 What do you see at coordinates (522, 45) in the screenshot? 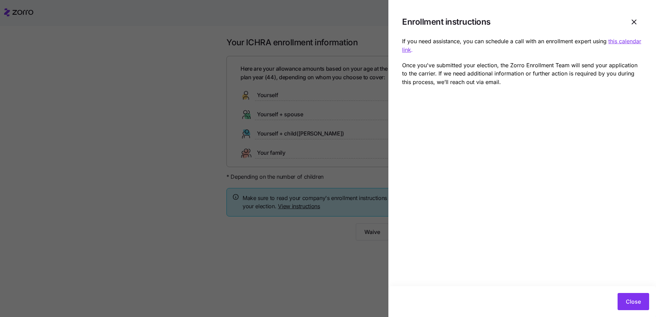
I see `u: this calendar link` at bounding box center [522, 45].